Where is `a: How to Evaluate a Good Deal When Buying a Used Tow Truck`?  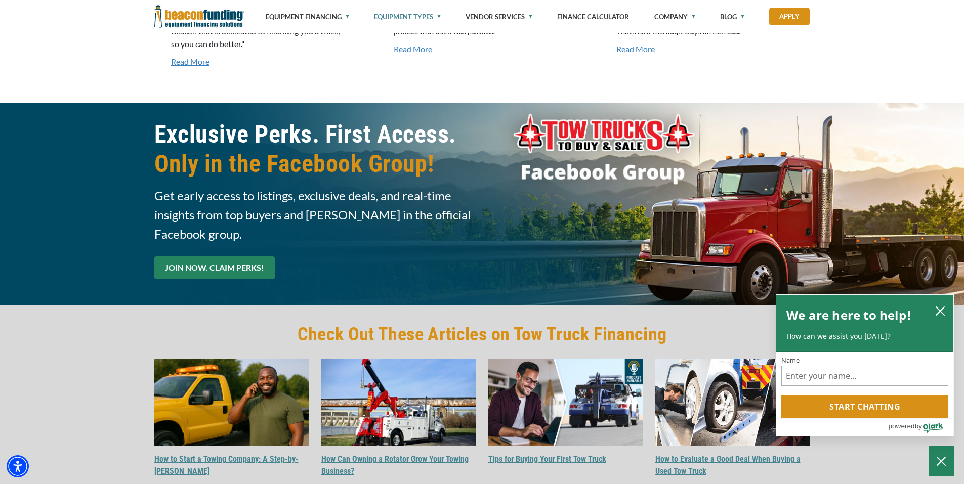
a: How to Evaluate a Good Deal When Buying a Used Tow Truck is located at coordinates (728, 465).